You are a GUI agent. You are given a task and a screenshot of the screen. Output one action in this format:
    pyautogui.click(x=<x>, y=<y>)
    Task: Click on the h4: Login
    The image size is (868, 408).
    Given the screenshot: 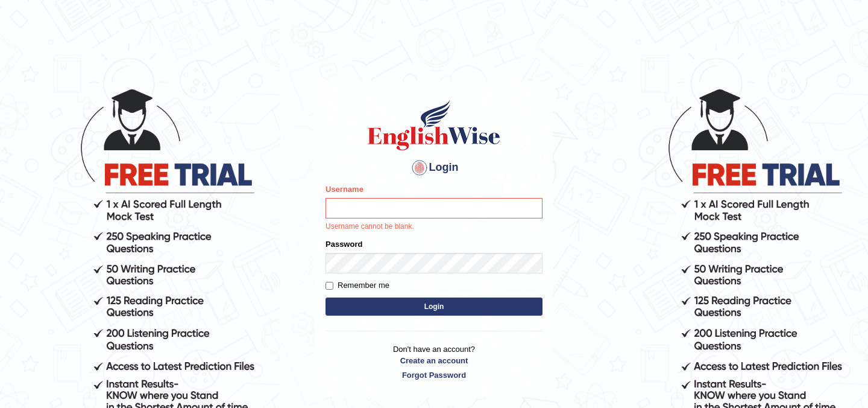 What is the action you would take?
    pyautogui.click(x=434, y=168)
    